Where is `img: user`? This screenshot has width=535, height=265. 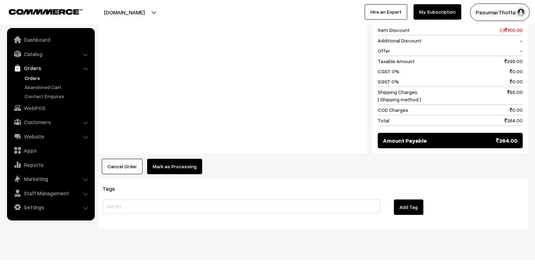
img: user is located at coordinates (521, 12).